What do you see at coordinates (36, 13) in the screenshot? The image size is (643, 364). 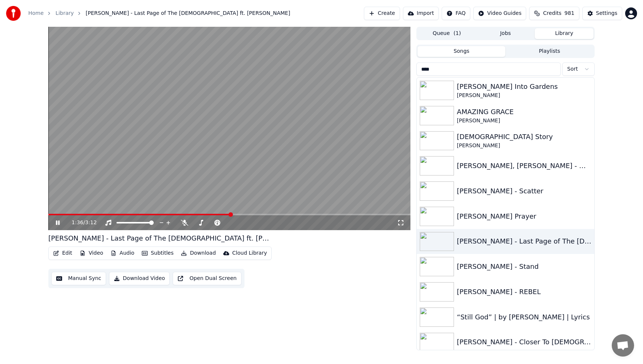 I see `a: Home` at bounding box center [36, 13].